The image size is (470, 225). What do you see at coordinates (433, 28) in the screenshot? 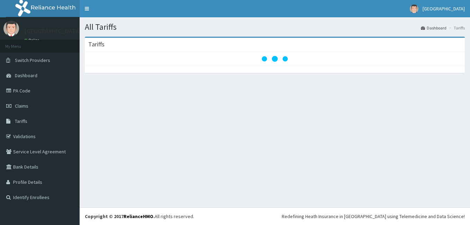
I see `a: Dashboard` at bounding box center [433, 28].